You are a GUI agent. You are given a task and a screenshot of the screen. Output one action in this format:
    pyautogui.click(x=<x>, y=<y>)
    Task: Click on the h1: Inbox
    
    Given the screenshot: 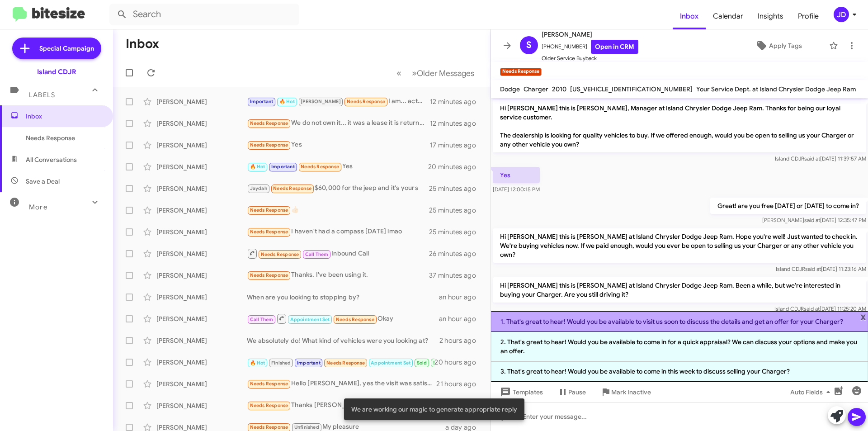 What is the action you would take?
    pyautogui.click(x=142, y=44)
    